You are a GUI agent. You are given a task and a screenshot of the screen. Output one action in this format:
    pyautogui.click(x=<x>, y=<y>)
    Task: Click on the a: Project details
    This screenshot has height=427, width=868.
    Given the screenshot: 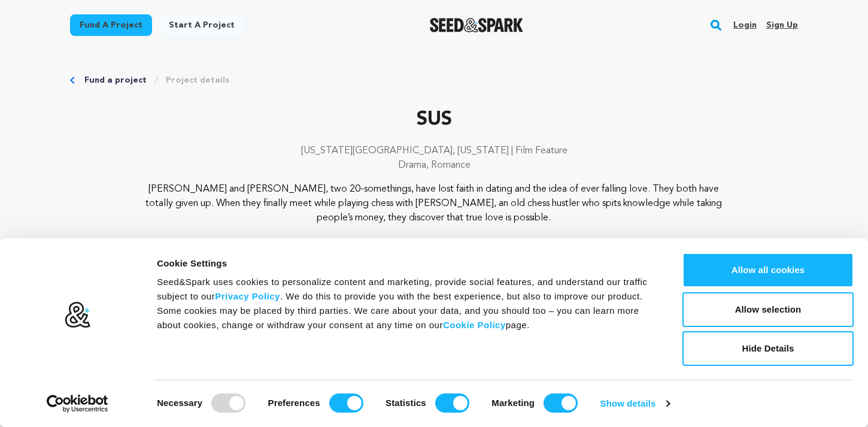 What is the action you would take?
    pyautogui.click(x=198, y=80)
    